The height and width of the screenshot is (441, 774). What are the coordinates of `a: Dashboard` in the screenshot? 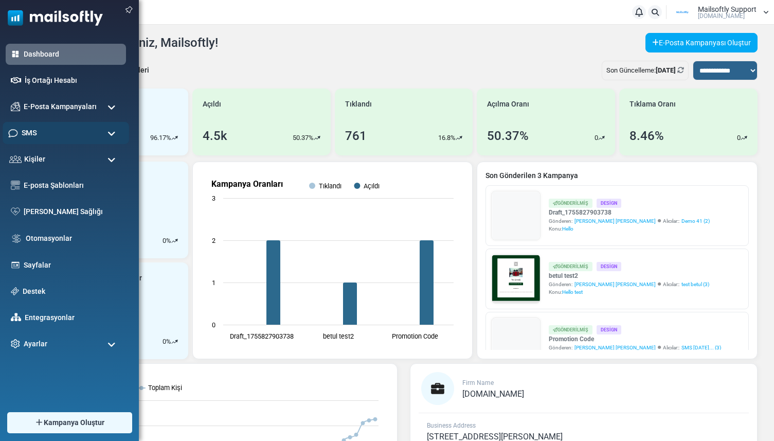 It's located at (72, 54).